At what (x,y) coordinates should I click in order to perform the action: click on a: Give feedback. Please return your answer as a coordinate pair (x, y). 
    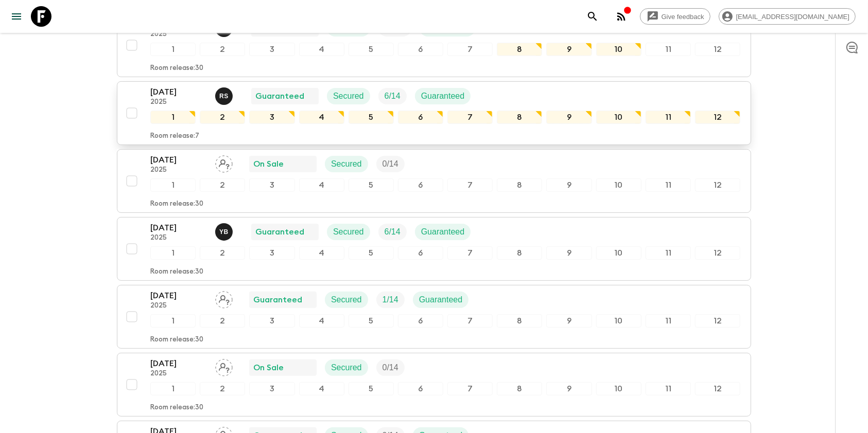
    Looking at the image, I should click on (674, 17).